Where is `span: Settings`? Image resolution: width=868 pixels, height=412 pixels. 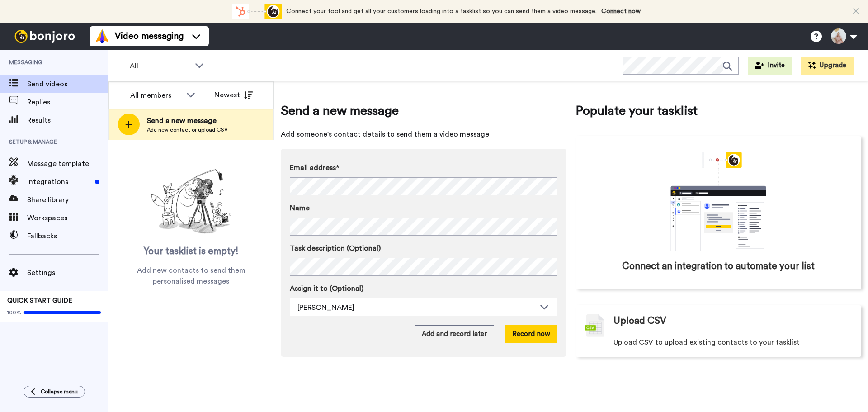 span: Settings is located at coordinates (68, 273).